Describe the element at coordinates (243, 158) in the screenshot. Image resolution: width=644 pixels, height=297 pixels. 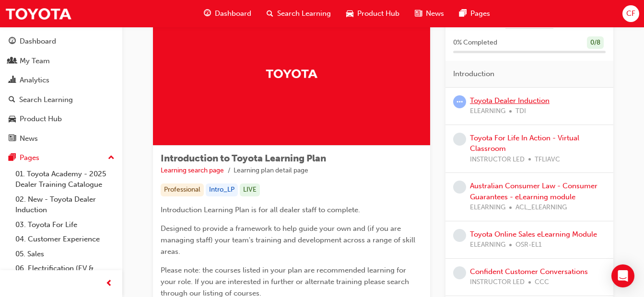
I see `span: Introduction to Toyota Learning Plan` at that location.